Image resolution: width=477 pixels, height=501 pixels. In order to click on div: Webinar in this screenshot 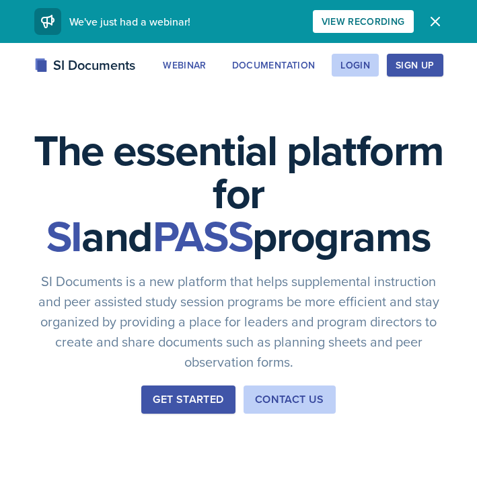, I will do `click(184, 65)`.